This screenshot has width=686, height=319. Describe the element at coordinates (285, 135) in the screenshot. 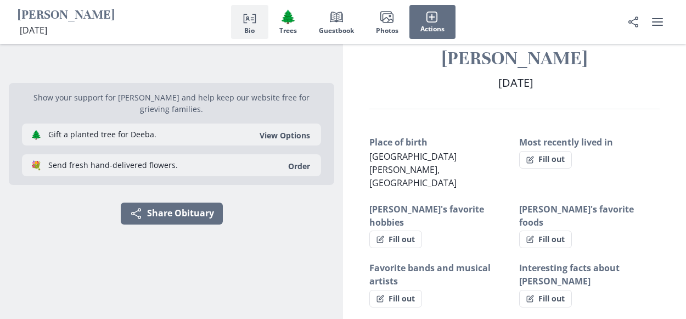

I see `button: View Options` at that location.